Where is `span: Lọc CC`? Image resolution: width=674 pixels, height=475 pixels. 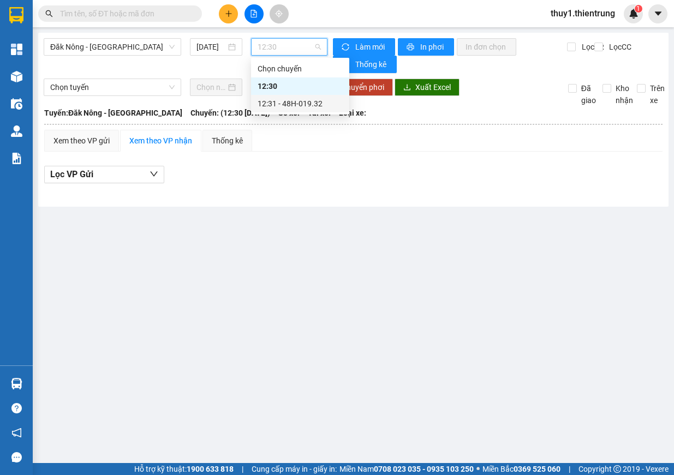 span: Lọc CC is located at coordinates (619, 47).